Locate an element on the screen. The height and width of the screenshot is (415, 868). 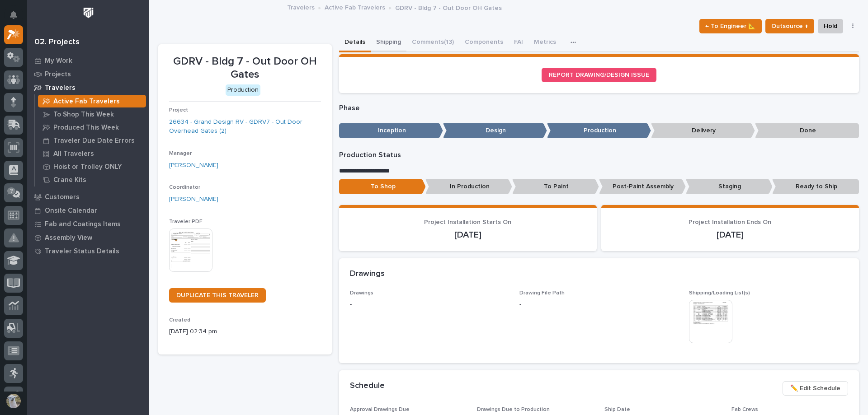
p: Projects is located at coordinates (58, 74).